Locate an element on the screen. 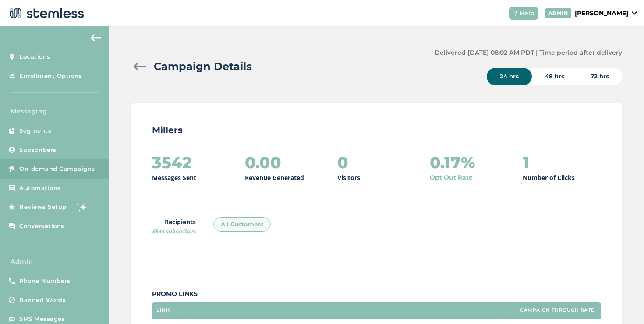 The height and width of the screenshot is (324, 644). span: Automations is located at coordinates (40, 189).